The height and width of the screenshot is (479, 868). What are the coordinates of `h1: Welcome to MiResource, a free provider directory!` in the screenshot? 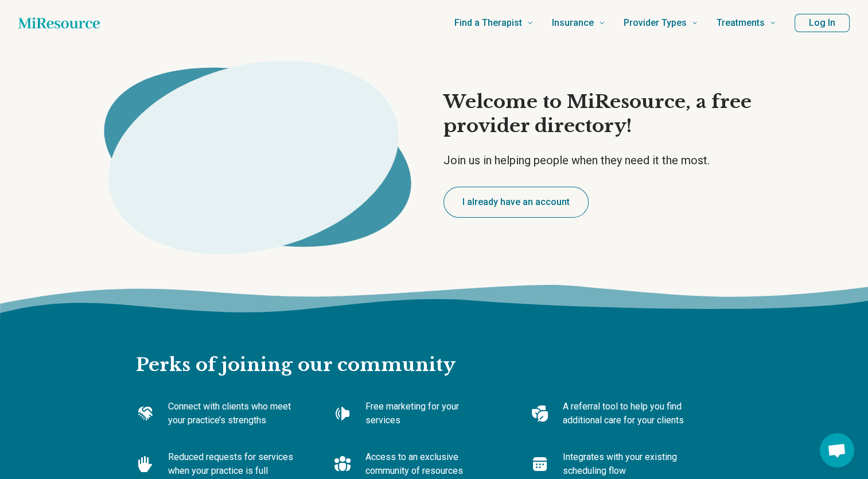 It's located at (613, 114).